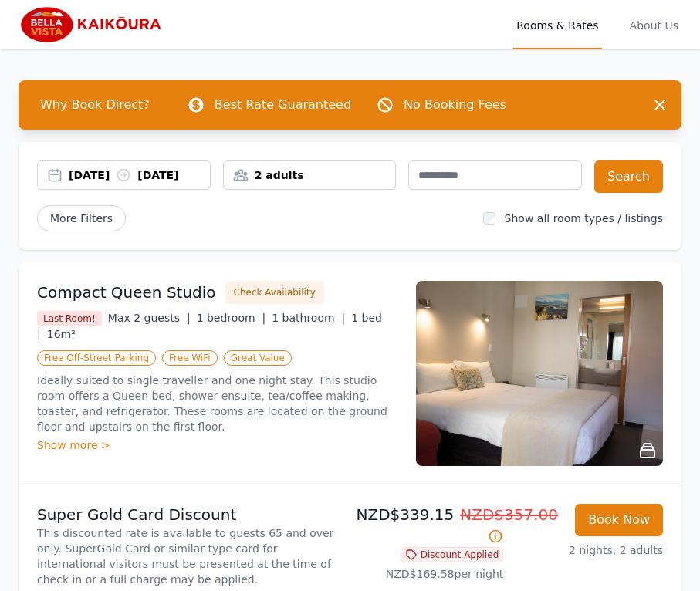 This screenshot has width=700, height=591. What do you see at coordinates (217, 404) in the screenshot?
I see `p: Ideally suited to single traveller and one night stay. This studio room offers a Queen bed, showe...` at bounding box center [217, 404].